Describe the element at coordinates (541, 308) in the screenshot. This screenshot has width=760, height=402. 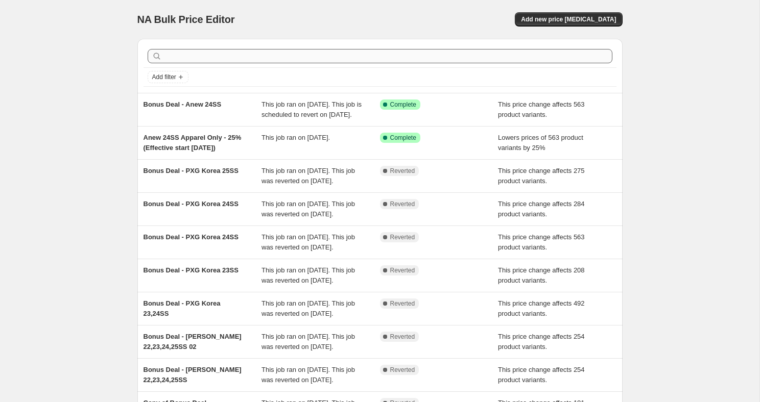
I see `span: This price change affects 492 product variants.` at that location.